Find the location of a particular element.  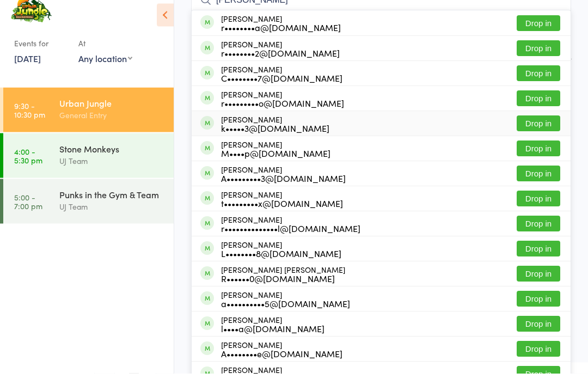

div: Punks in the Gym & Team is located at coordinates (111, 206).